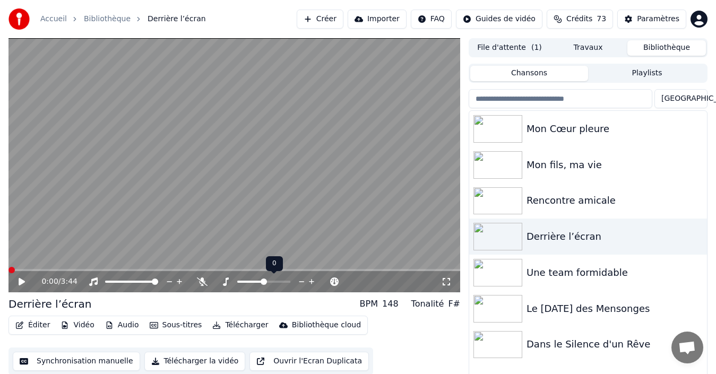  I want to click on div: Ouvrir le chat, so click(687, 348).